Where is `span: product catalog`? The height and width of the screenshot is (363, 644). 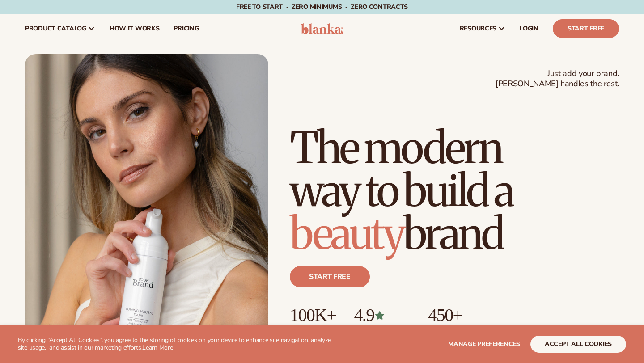
span: product catalog is located at coordinates (55, 29).